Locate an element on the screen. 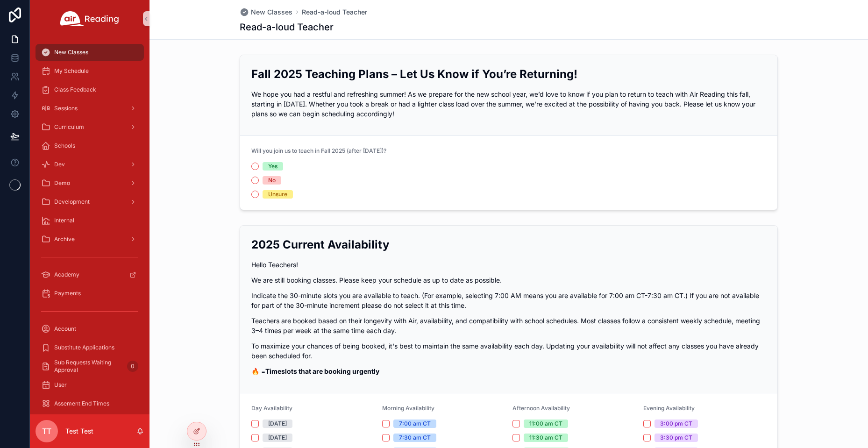  a: Payments is located at coordinates (89, 294).